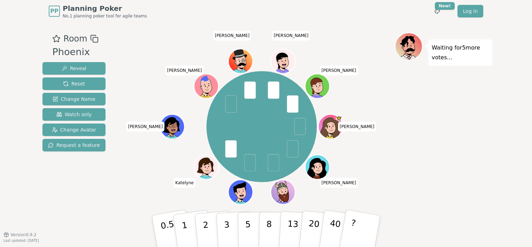 The width and height of the screenshot is (532, 247). What do you see at coordinates (437, 11) in the screenshot?
I see `button: New!` at bounding box center [437, 11].